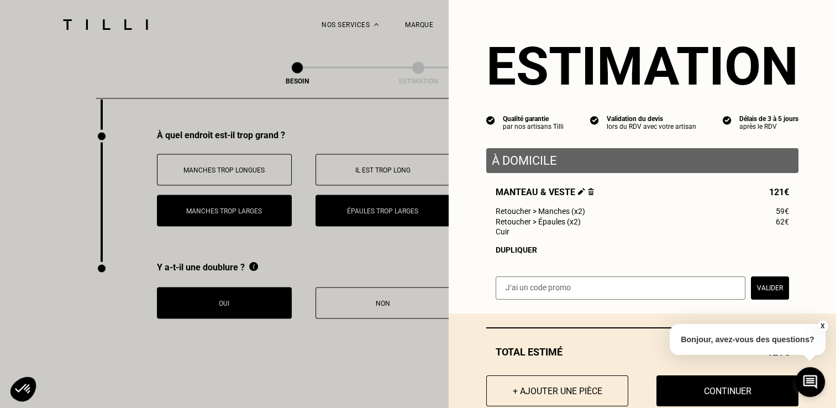  I want to click on button: + Ajouter une pièce, so click(557, 390).